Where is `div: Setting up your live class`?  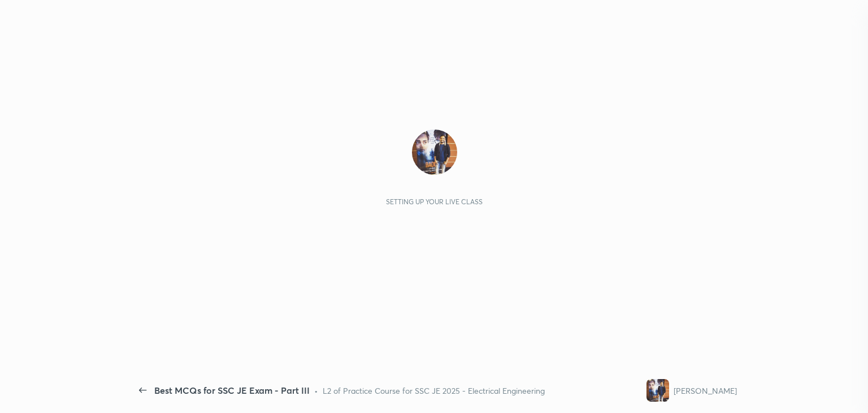
div: Setting up your live class is located at coordinates (434, 202).